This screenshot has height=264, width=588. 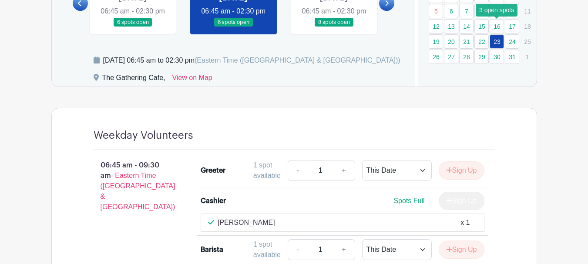 What do you see at coordinates (466, 41) in the screenshot?
I see `a: 21` at bounding box center [466, 41].